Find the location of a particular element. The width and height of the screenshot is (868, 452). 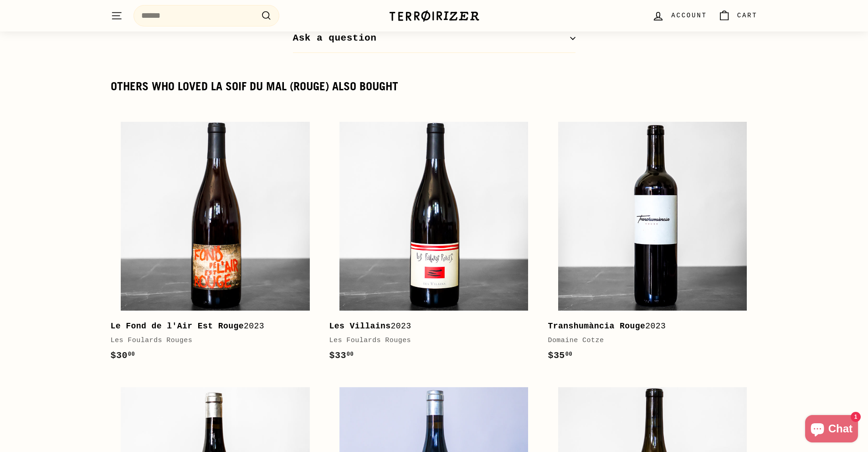

a: Account is located at coordinates (680, 15).